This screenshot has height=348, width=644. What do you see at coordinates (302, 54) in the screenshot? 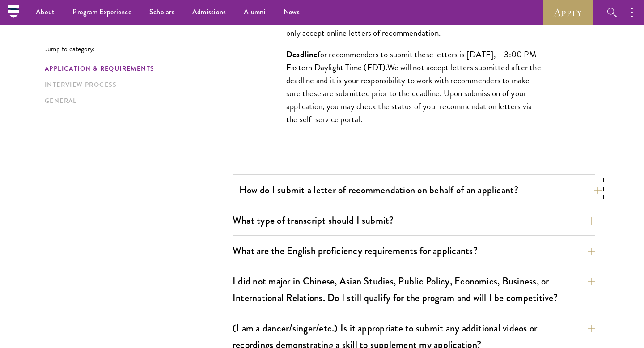
I see `span: Deadline` at bounding box center [302, 54].